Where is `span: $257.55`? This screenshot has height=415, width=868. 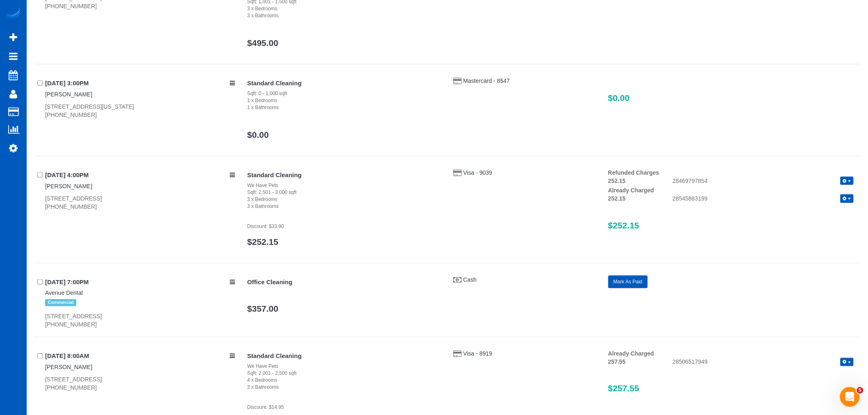
span: $257.55 is located at coordinates (624, 389).